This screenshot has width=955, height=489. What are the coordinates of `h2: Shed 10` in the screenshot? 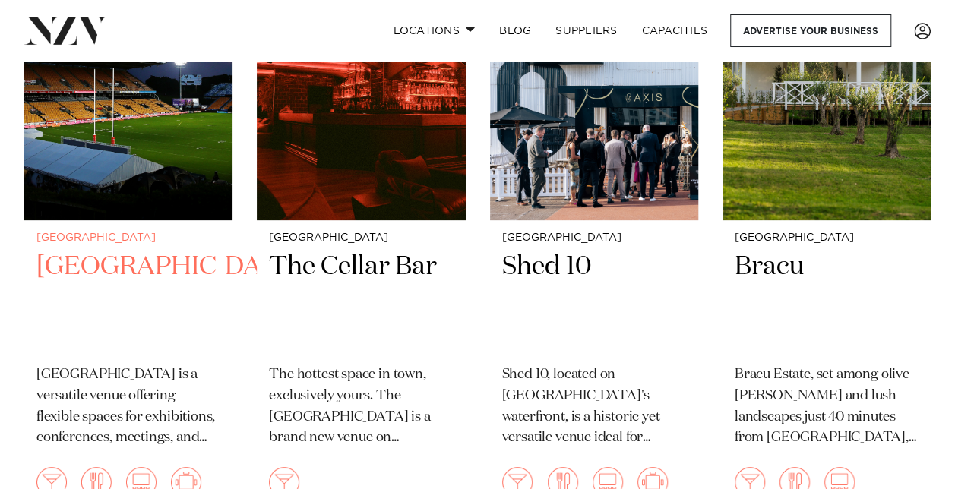 It's located at (594, 301).